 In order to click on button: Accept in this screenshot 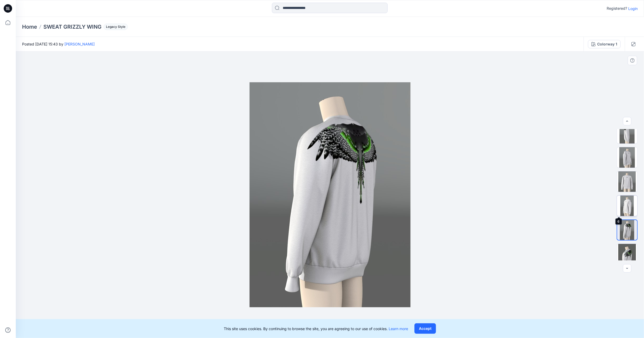, I will do `click(425, 329)`.